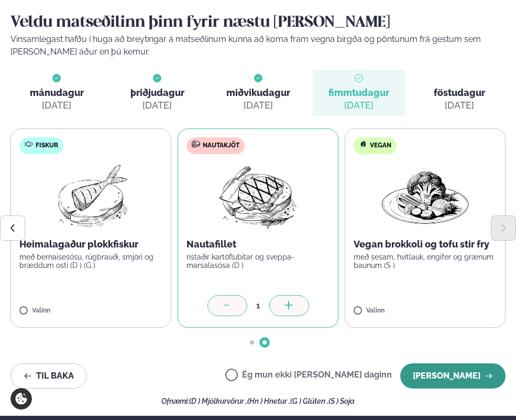  Describe the element at coordinates (157, 92) in the screenshot. I see `span: þriðjudagur` at that location.